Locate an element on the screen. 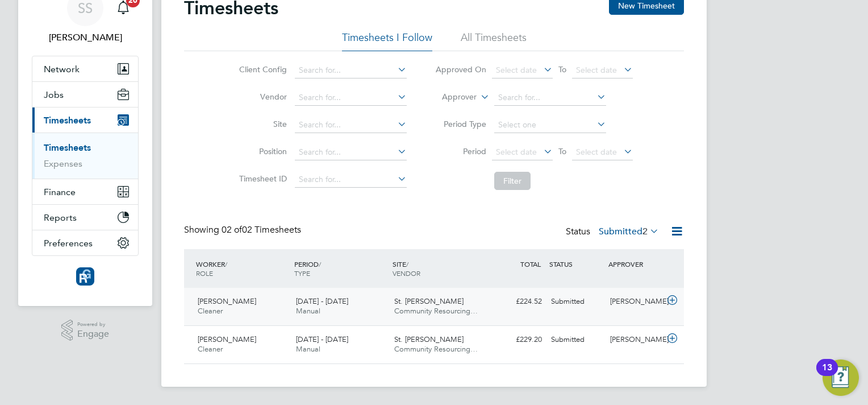 The height and width of the screenshot is (405, 868). div: Showing is located at coordinates (244, 230).